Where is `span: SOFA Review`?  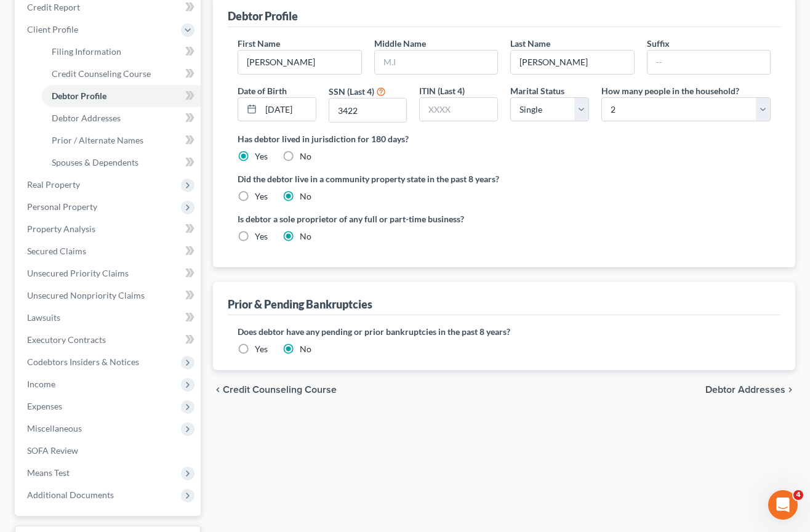 span: SOFA Review is located at coordinates (53, 450).